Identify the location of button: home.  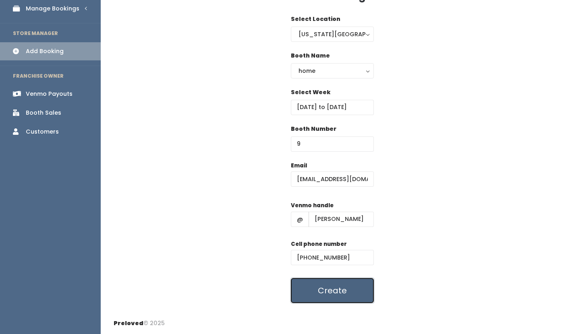
(332, 71).